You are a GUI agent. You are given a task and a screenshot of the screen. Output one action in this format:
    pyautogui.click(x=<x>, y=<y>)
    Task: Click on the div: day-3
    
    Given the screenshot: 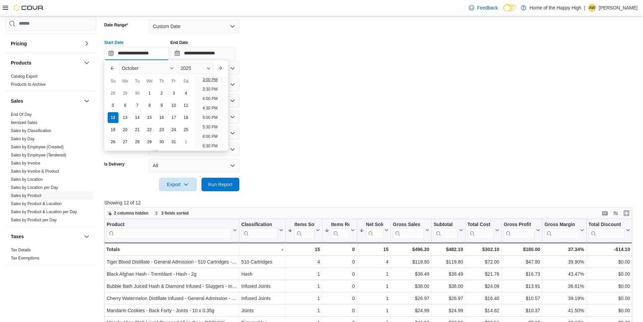 What is the action you would take?
    pyautogui.click(x=174, y=93)
    